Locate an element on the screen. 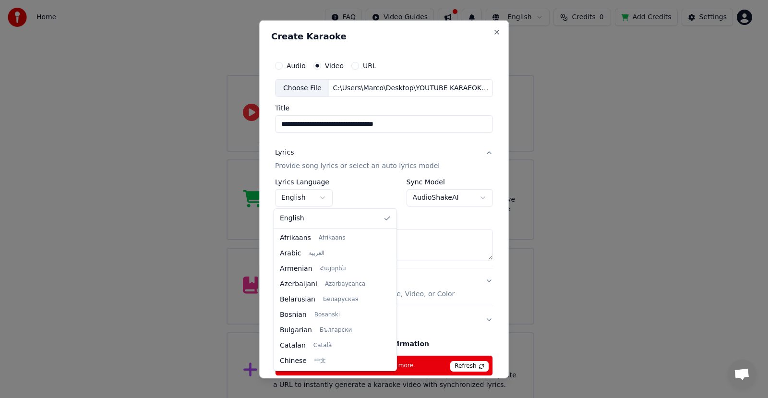 Image resolution: width=768 pixels, height=398 pixels. span: Chinese is located at coordinates (293, 361).